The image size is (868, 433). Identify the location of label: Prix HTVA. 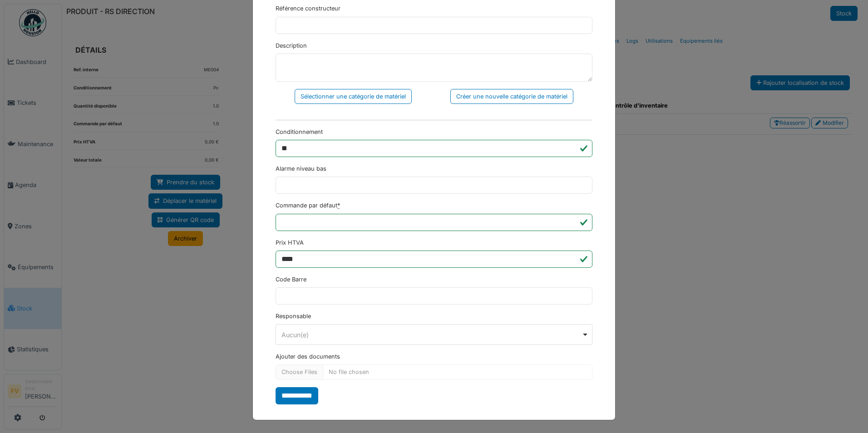
(290, 242).